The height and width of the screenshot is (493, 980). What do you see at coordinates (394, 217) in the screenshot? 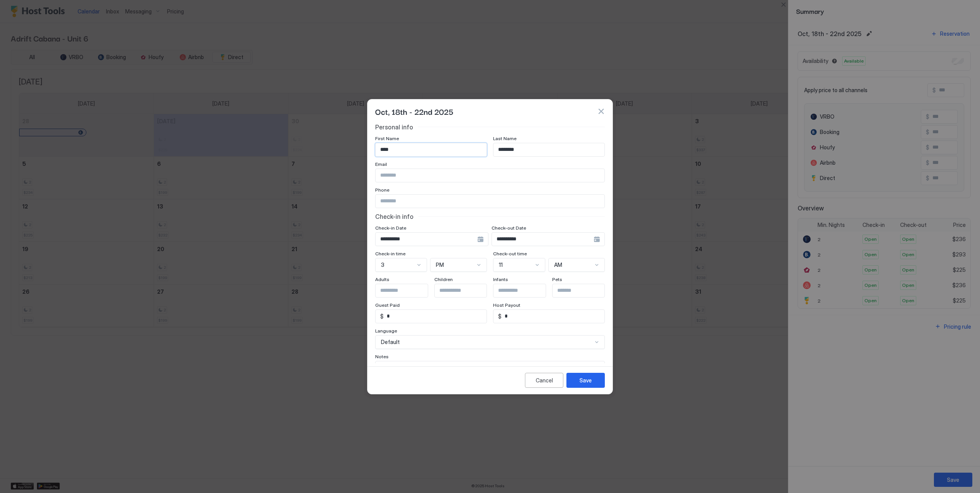
I see `span: Check-in info` at bounding box center [394, 217].